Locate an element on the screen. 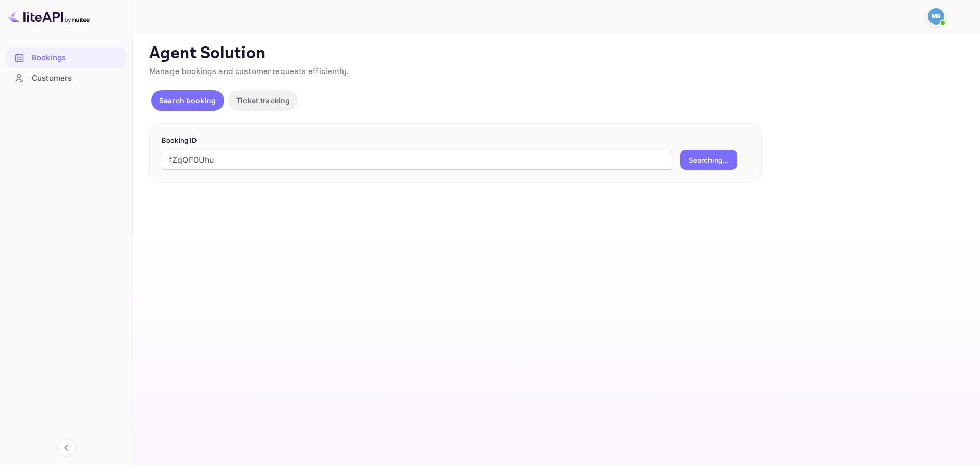 The height and width of the screenshot is (465, 980). img: Mohcine Belkhir is located at coordinates (936, 16).